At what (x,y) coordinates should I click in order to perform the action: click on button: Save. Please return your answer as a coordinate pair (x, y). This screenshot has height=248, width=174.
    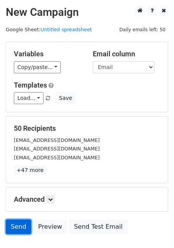
    Looking at the image, I should click on (66, 98).